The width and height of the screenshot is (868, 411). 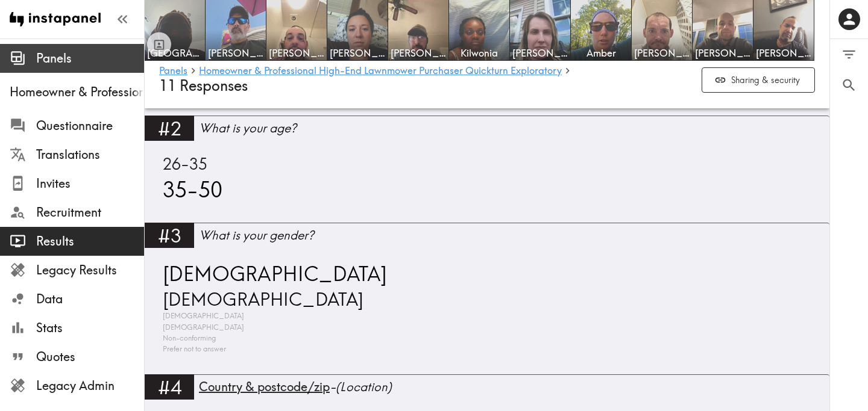 I want to click on button: Toggle between responses and questions, so click(x=159, y=45).